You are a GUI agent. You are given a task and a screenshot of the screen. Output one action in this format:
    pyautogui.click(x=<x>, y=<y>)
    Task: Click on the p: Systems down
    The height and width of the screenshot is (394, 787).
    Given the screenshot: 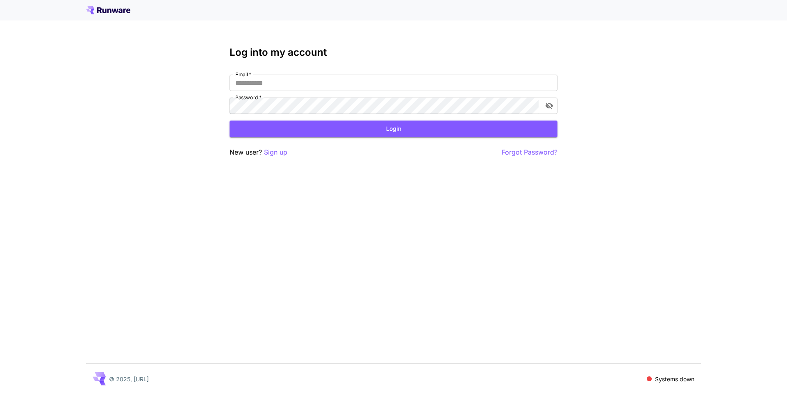 What is the action you would take?
    pyautogui.click(x=674, y=379)
    